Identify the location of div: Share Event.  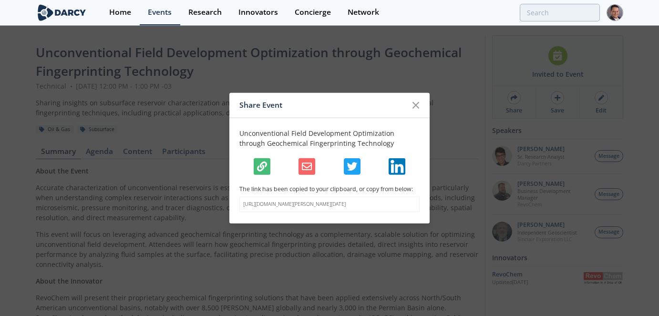
(323, 105).